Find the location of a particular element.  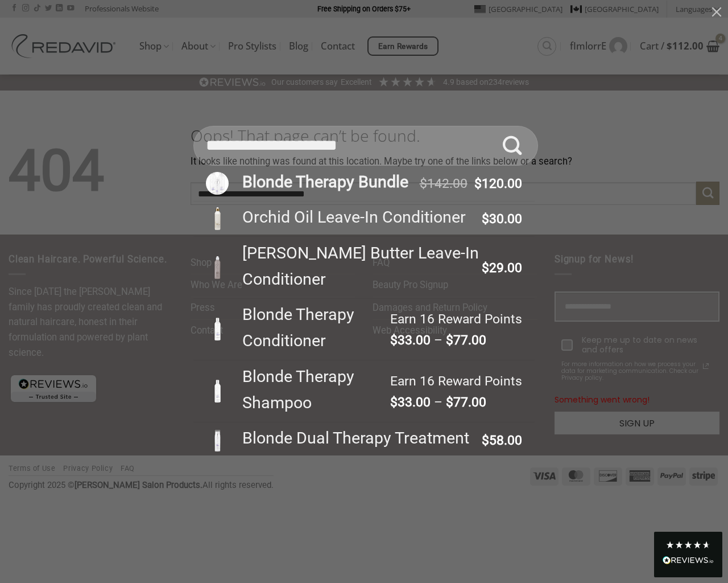

bdi: 142.00 is located at coordinates (444, 183).